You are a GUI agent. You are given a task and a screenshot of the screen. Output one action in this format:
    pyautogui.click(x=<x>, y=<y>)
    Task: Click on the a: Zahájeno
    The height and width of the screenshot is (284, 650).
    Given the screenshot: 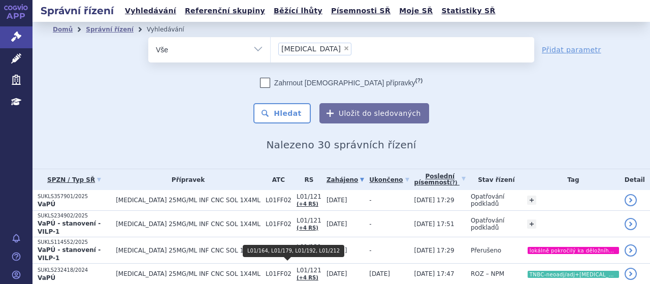 What is the action you would take?
    pyautogui.click(x=345, y=180)
    